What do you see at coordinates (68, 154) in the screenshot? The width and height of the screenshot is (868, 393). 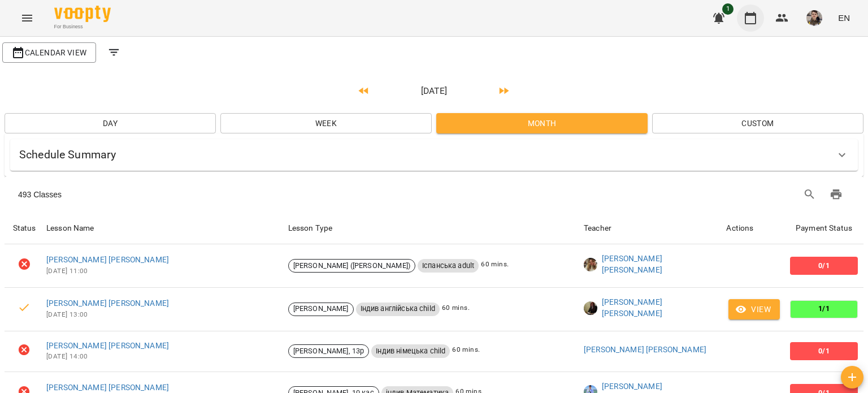 I see `h6: Schedule Summary` at bounding box center [68, 154].